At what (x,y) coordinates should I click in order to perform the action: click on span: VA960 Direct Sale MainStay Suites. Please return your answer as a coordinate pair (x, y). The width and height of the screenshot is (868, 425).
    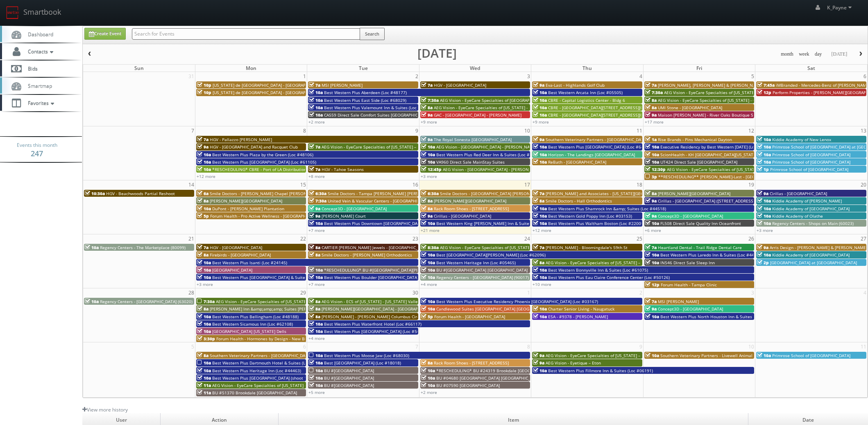
    Looking at the image, I should click on (470, 162).